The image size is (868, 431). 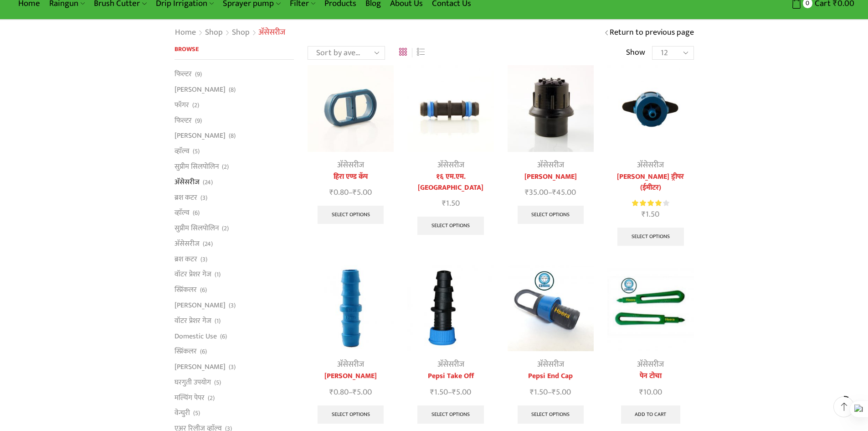 I want to click on a: Select options for “हिरा ओनलाईन ड्रीपर (ईमीटर)”, so click(x=651, y=237).